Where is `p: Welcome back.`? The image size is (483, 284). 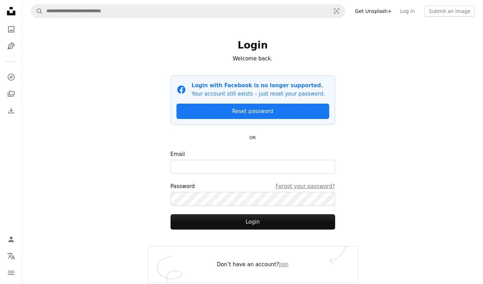 p: Welcome back. is located at coordinates (253, 59).